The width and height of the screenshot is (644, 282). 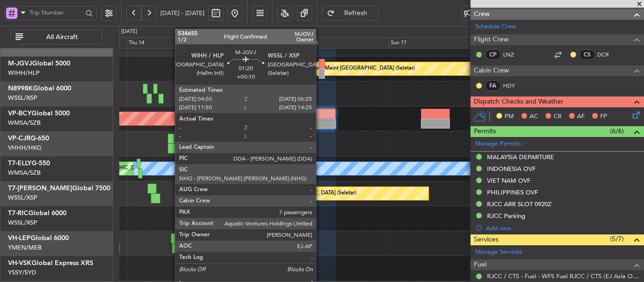 I want to click on a: T7-RICGlobal 6000, so click(x=37, y=213).